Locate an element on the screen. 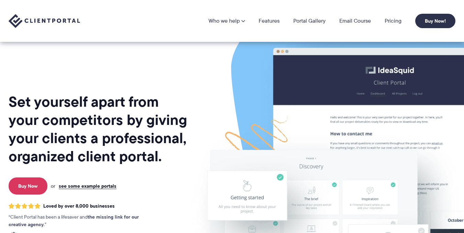  a: Portal Gallery is located at coordinates (309, 21).